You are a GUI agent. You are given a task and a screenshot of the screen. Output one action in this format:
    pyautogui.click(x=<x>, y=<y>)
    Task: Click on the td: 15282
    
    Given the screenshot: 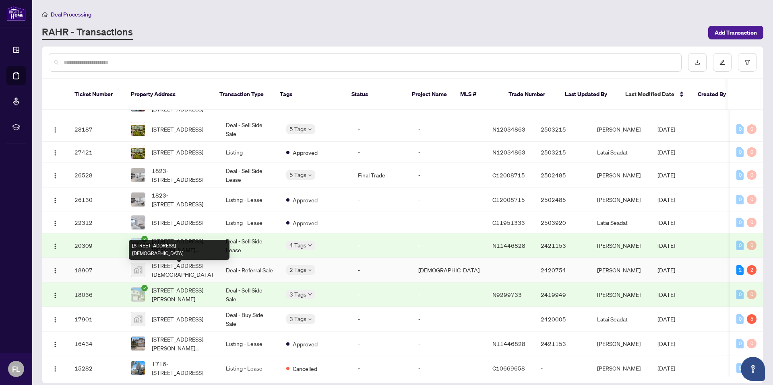 What is the action you would take?
    pyautogui.click(x=96, y=368)
    